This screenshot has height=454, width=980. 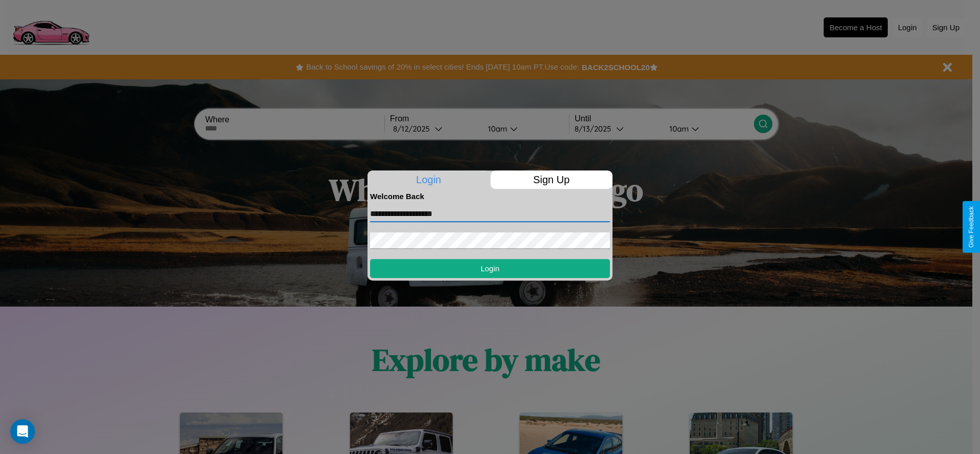 I want to click on h4: Welcome Back, so click(x=490, y=196).